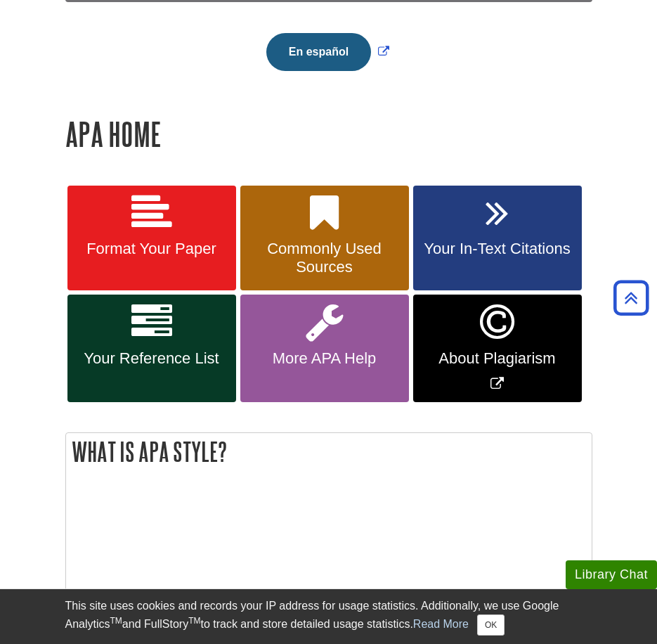 This screenshot has width=657, height=644. What do you see at coordinates (497, 238) in the screenshot?
I see `a: Your In-Text Citations` at bounding box center [497, 238].